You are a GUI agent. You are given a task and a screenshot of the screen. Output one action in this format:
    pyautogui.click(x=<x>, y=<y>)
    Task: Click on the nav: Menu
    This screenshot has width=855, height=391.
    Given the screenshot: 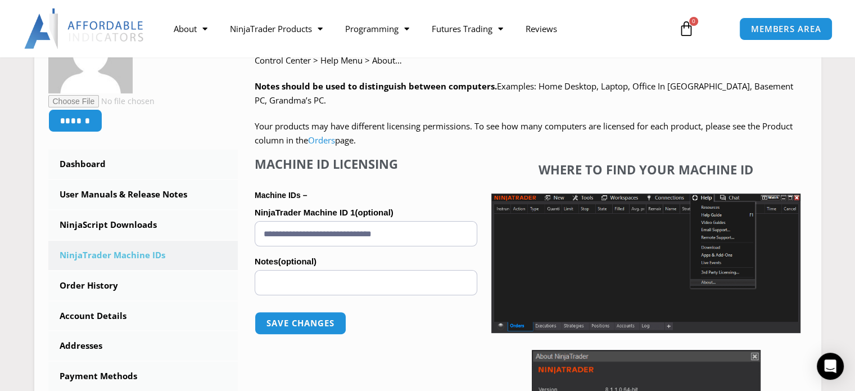 What is the action you would take?
    pyautogui.click(x=415, y=29)
    